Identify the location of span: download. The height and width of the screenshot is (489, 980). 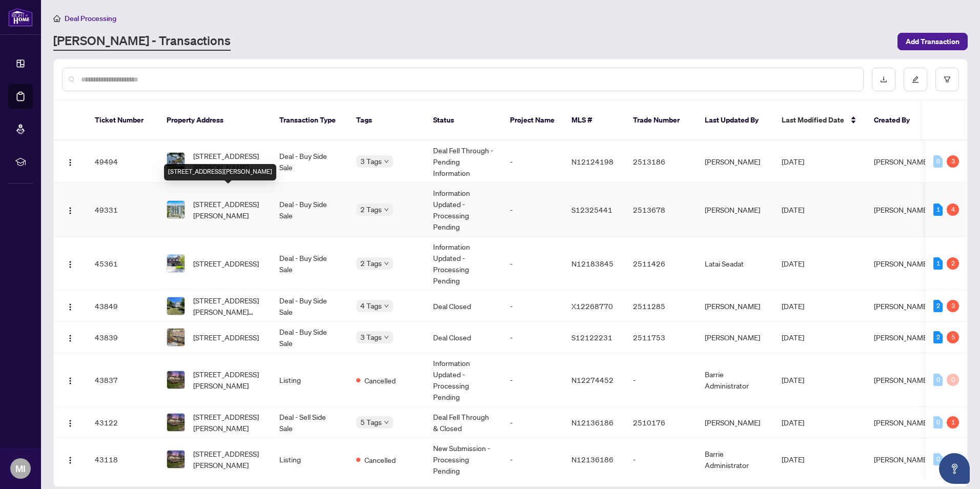
(884, 80).